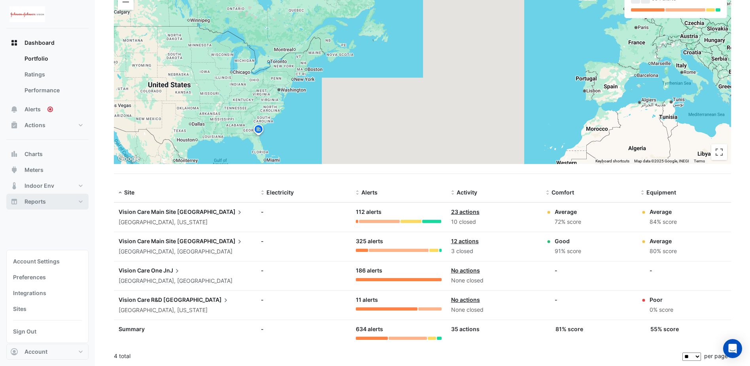 The width and height of the screenshot is (750, 366). I want to click on button: Charts, so click(47, 154).